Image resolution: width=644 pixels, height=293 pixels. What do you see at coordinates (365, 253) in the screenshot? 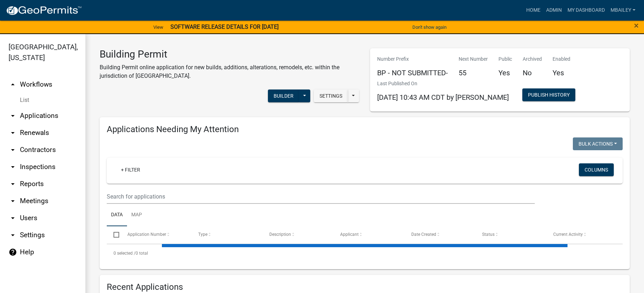
I see `div: 0 total` at bounding box center [365, 253].